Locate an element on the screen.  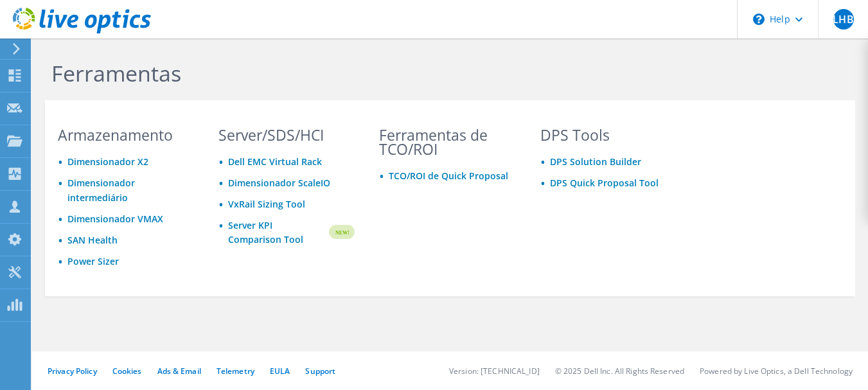
a: DPS Quick Proposal Tool is located at coordinates (604, 182).